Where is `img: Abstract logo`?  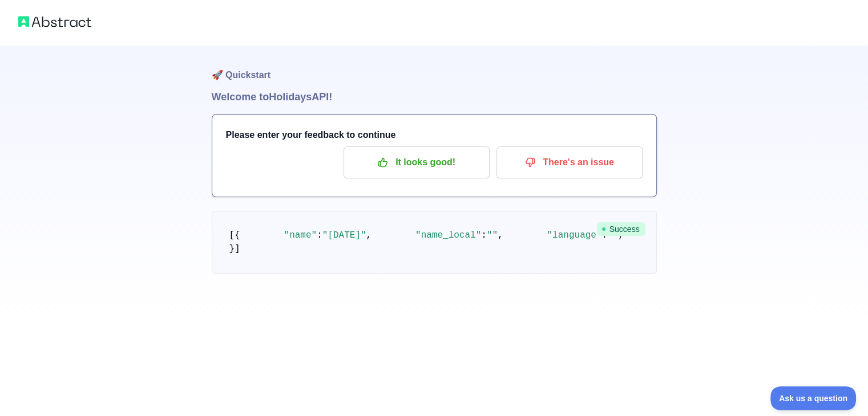 img: Abstract logo is located at coordinates (55, 22).